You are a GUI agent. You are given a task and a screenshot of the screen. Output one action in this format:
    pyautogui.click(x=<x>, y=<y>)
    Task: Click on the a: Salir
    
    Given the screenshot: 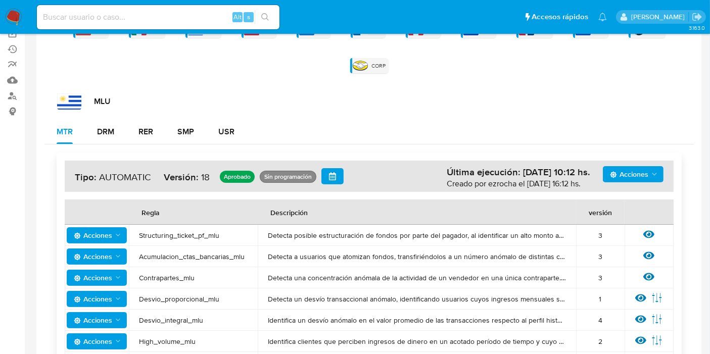 What is the action you would take?
    pyautogui.click(x=697, y=17)
    